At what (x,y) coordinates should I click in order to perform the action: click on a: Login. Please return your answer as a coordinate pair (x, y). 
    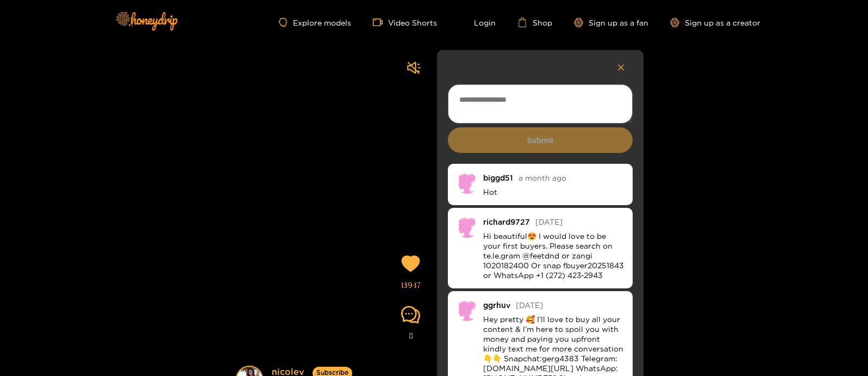
    Looking at the image, I should click on (477, 23).